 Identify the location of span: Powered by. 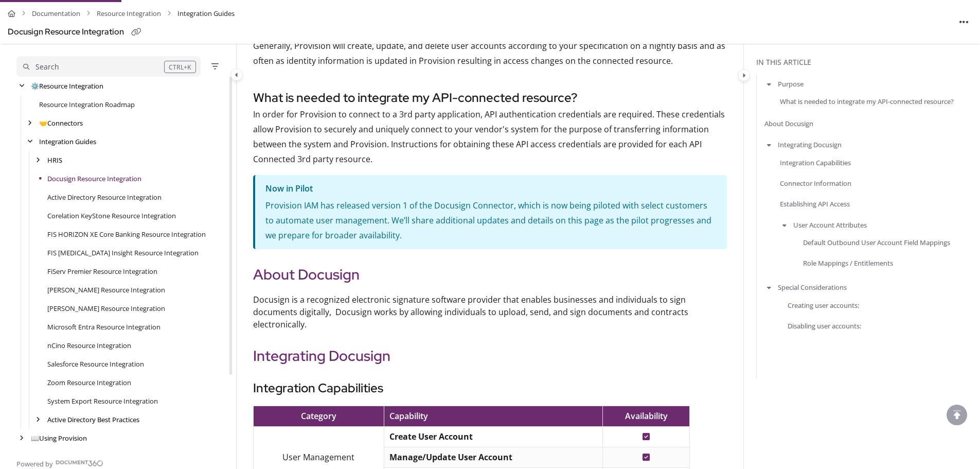
(34, 464).